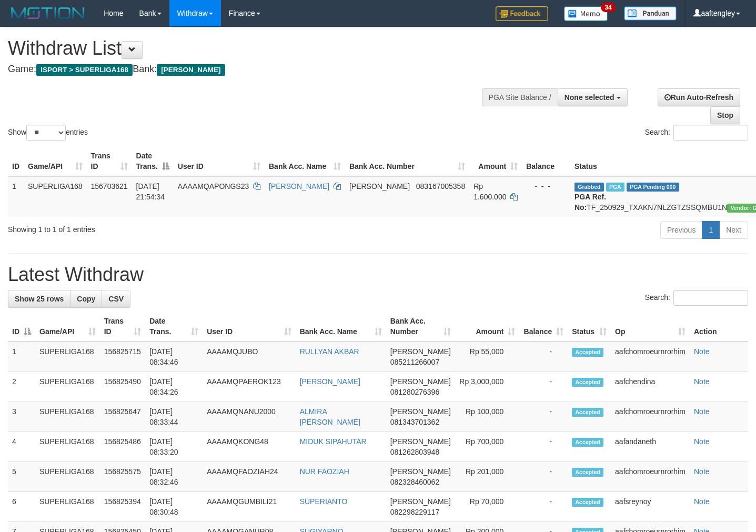  Describe the element at coordinates (608, 8) in the screenshot. I see `span: 34` at that location.